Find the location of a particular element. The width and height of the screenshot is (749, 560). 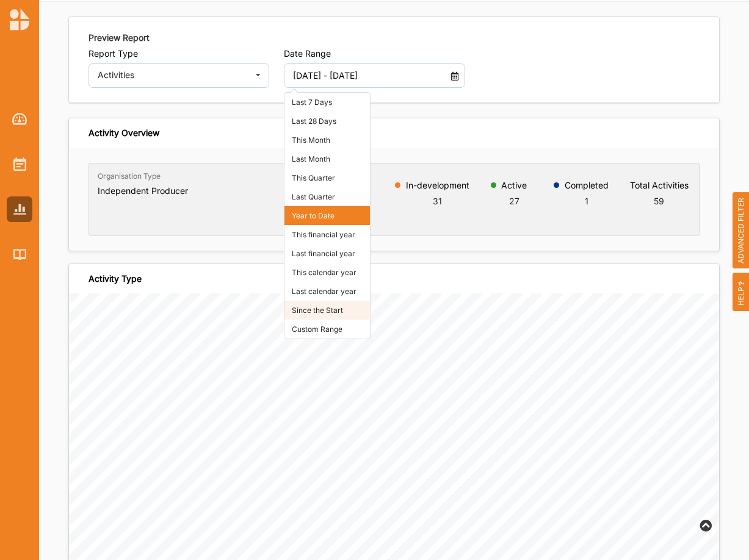

label: Completed is located at coordinates (586, 185).